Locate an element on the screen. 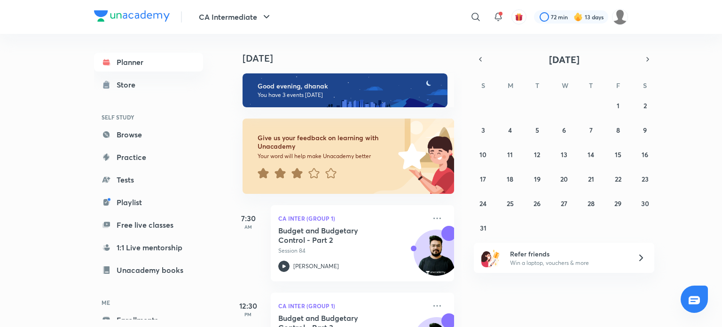 The width and height of the screenshot is (722, 327). abbr: Saturday is located at coordinates (645, 85).